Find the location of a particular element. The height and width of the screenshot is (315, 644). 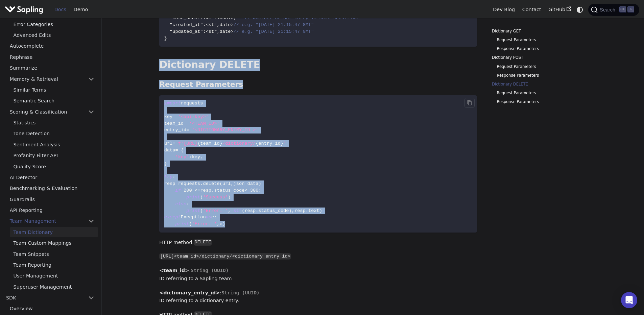

span: String (UUID) is located at coordinates (240, 293).